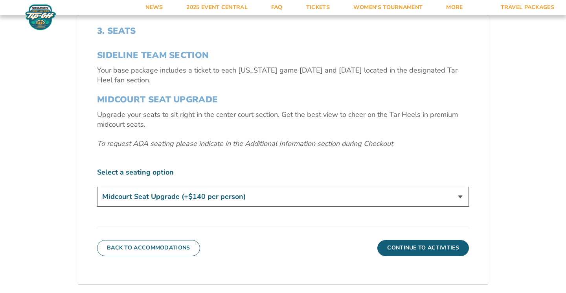 Image resolution: width=566 pixels, height=293 pixels. I want to click on h2: 3. Seats, so click(283, 31).